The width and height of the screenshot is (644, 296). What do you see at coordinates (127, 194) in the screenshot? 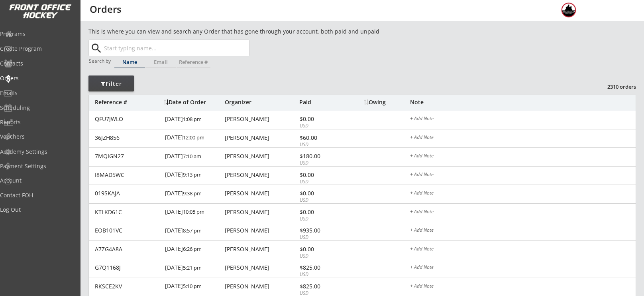
I see `div: 019SKAJA` at bounding box center [127, 194].